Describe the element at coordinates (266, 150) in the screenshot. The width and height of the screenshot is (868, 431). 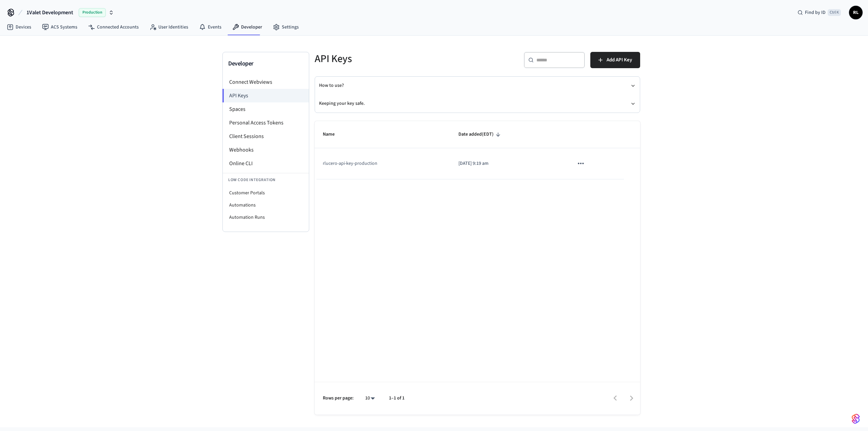
I see `li: Webhooks` at that location.